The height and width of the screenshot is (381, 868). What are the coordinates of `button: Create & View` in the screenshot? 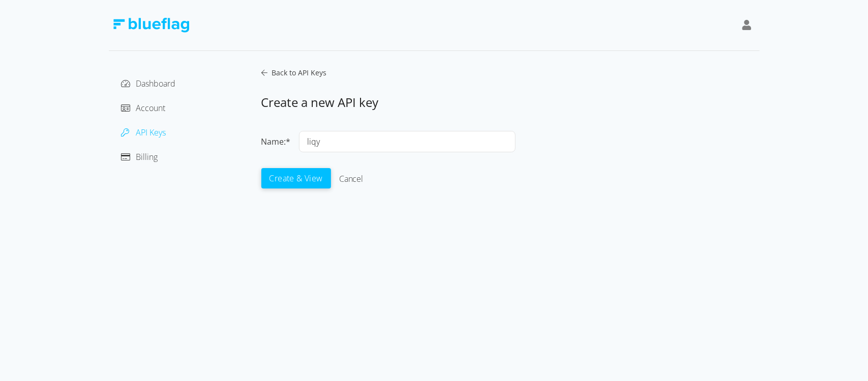 It's located at (296, 178).